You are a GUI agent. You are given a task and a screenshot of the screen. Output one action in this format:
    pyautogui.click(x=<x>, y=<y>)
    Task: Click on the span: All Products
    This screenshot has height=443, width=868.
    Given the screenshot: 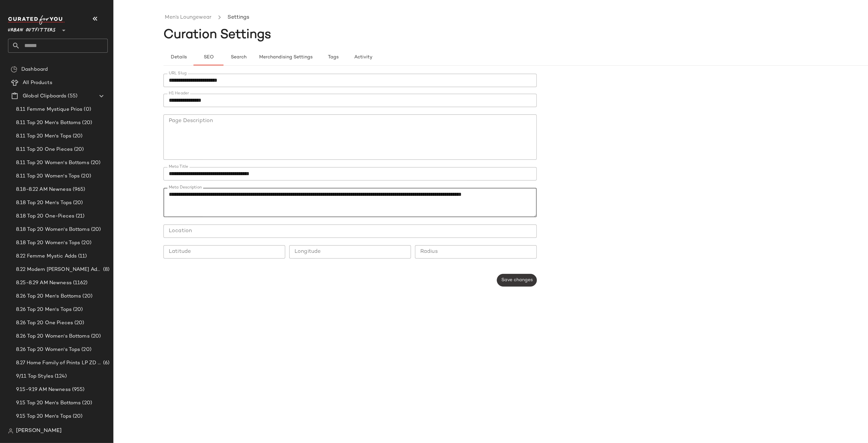 What is the action you would take?
    pyautogui.click(x=38, y=83)
    